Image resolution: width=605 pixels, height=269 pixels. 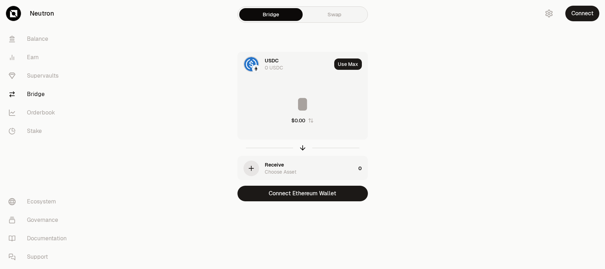 What do you see at coordinates (40, 113) in the screenshot?
I see `a: Orderbook` at bounding box center [40, 113].